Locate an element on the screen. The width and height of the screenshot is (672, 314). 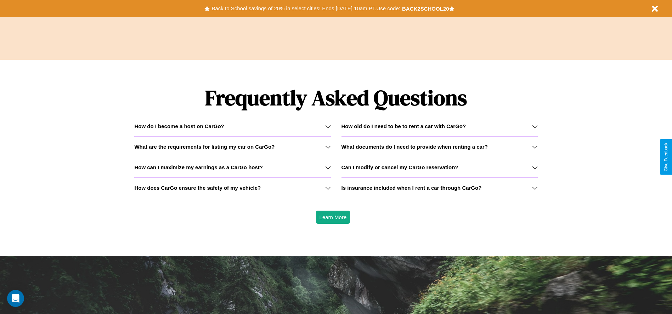
button: Learn More is located at coordinates (333, 217).